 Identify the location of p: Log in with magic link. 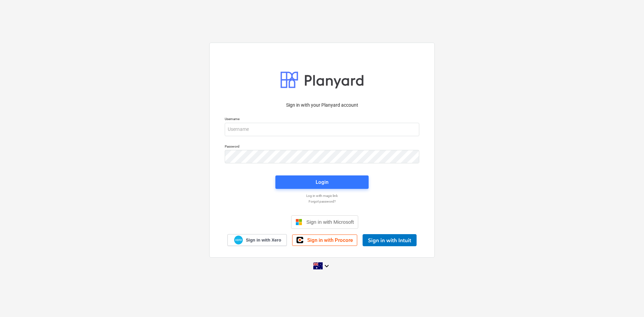
(322, 195).